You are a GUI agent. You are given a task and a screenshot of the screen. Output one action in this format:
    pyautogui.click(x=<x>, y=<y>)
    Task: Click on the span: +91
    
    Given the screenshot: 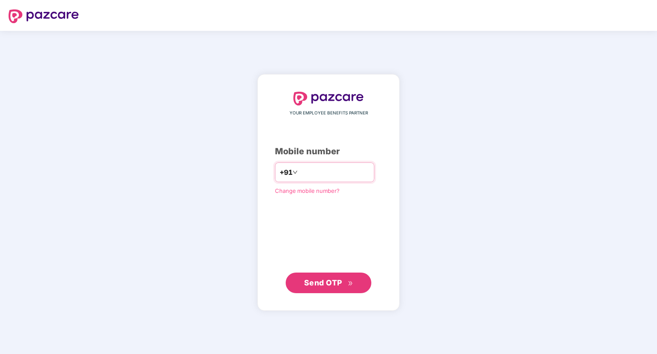 What is the action you would take?
    pyautogui.click(x=286, y=172)
    